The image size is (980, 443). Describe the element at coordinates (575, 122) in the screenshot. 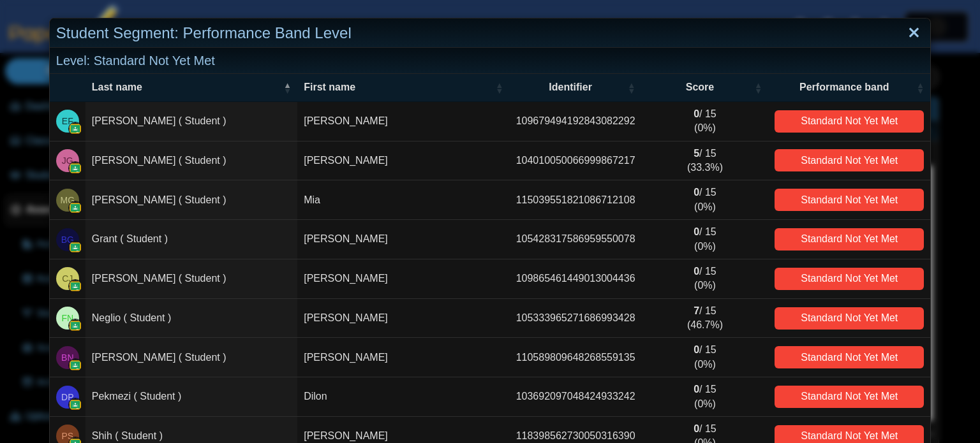

I see `td: 109679494192843082292` at that location.